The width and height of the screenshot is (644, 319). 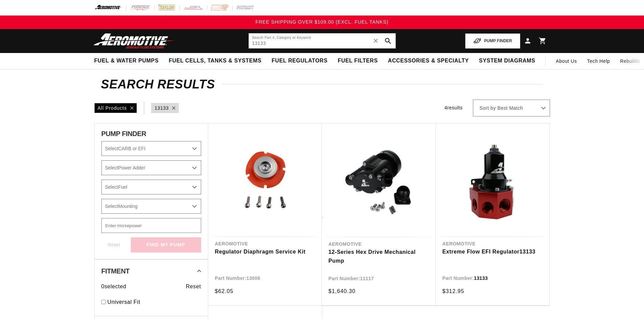 I want to click on summary: Fuel Regulators, so click(x=299, y=61).